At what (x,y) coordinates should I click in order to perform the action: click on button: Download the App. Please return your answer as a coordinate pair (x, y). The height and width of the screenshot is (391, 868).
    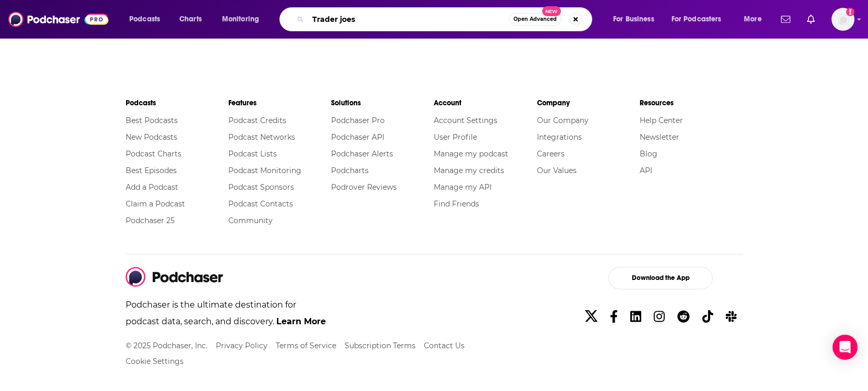
    Looking at the image, I should click on (661, 278).